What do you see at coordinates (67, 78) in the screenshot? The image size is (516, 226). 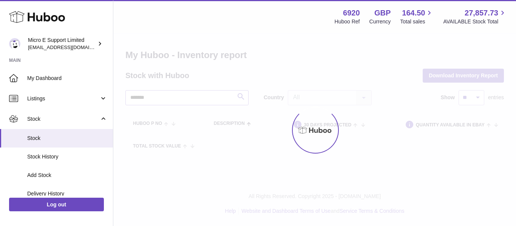 I see `span: My Dashboard` at bounding box center [67, 78].